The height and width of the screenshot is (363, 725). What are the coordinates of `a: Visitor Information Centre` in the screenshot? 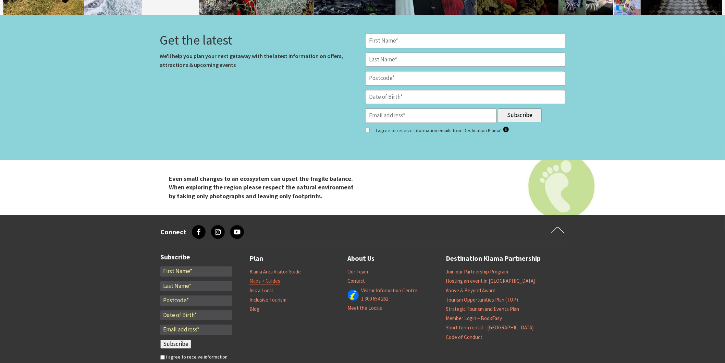 It's located at (390, 290).